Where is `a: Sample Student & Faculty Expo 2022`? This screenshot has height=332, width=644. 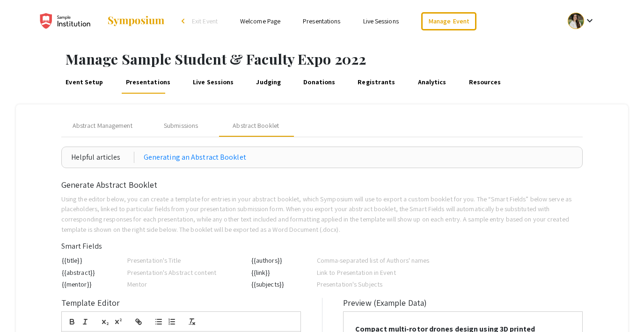
a: Sample Student & Faculty Expo 2022 is located at coordinates (102, 21).